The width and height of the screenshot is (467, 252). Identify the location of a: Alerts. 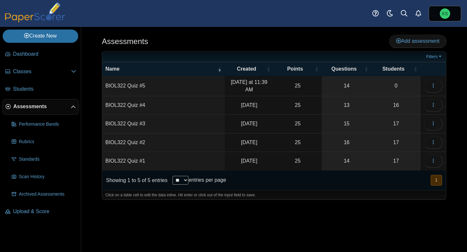
(418, 14).